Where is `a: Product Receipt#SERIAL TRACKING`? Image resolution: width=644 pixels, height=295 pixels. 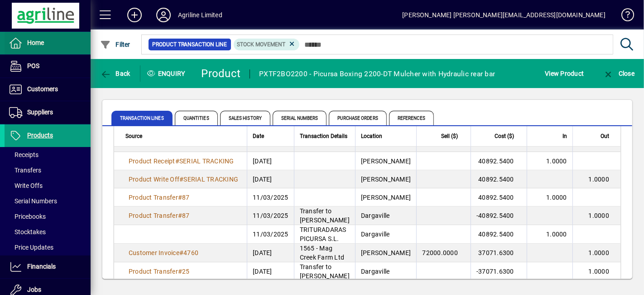 a: Product Receipt#SERIAL TRACKING is located at coordinates (181, 161).